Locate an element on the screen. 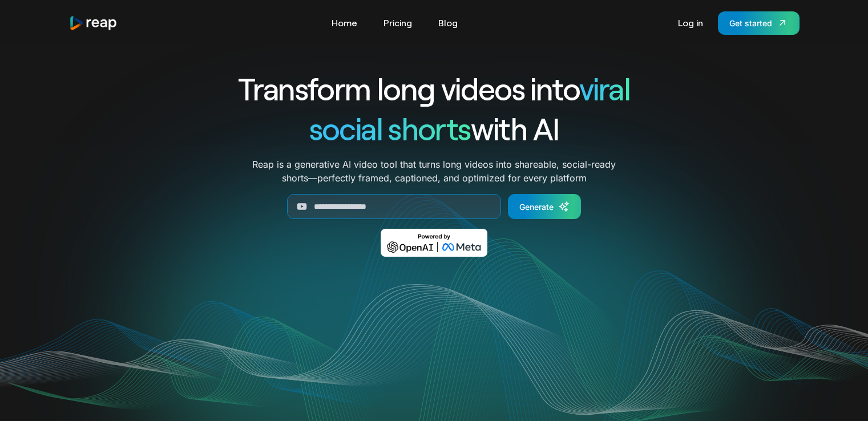 This screenshot has height=421, width=868. a: home is located at coordinates (93, 23).